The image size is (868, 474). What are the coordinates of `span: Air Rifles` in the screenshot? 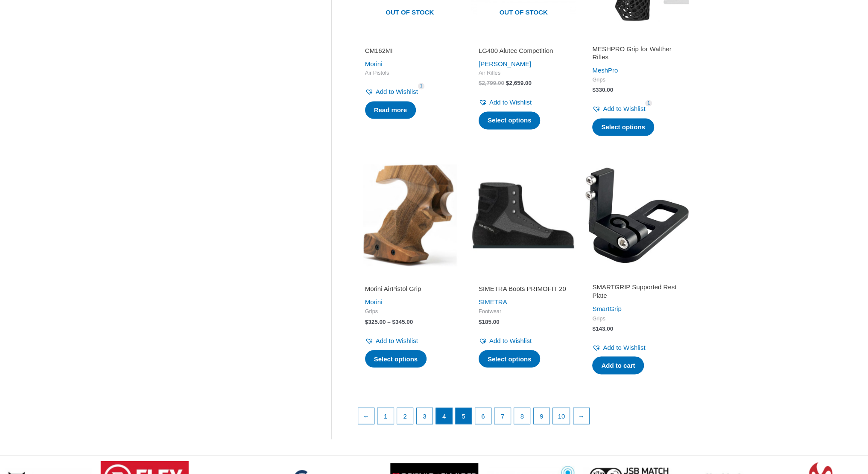 It's located at (524, 73).